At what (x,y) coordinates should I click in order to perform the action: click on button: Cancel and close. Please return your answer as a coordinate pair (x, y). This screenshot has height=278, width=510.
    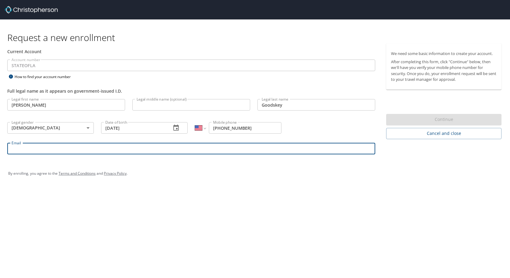
    Looking at the image, I should click on (444, 133).